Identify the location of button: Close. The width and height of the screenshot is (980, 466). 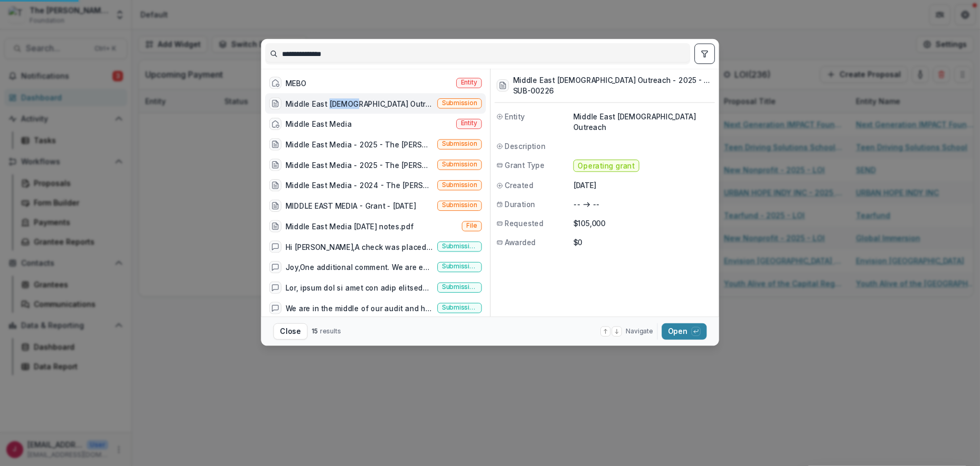
(291, 331).